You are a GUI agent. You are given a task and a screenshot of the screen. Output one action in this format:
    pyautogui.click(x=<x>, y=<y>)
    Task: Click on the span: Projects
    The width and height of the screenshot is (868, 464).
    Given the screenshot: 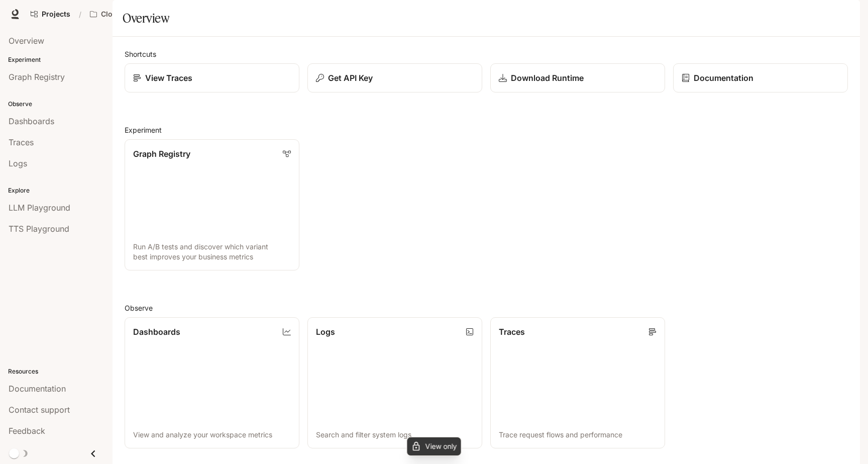 What is the action you would take?
    pyautogui.click(x=56, y=14)
    